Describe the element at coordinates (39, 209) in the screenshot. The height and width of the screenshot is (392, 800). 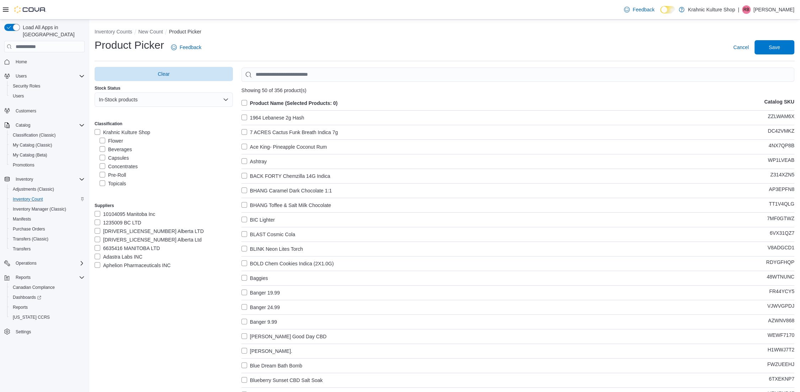
I see `a: Inventory Manager (Classic)` at that location.